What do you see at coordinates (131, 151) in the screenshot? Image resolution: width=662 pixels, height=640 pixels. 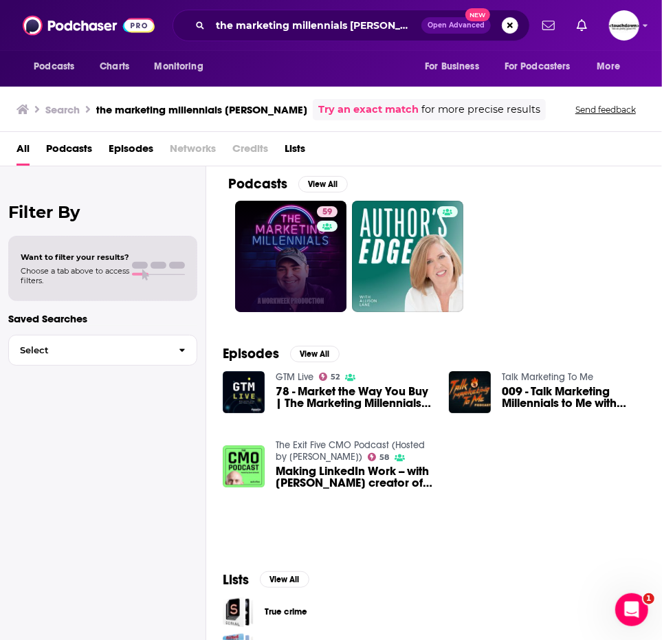 I see `a: Episodes` at bounding box center [131, 151].